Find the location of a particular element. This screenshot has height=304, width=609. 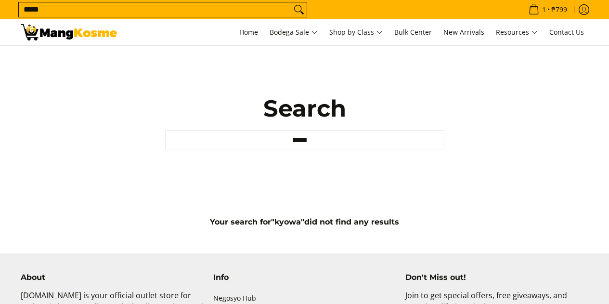

a: Contact Us is located at coordinates (566, 32).